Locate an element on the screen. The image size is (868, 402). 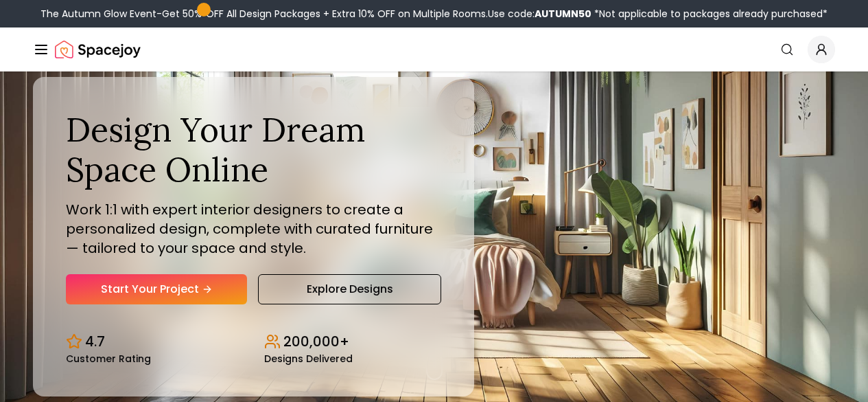
p: 4.7 is located at coordinates (95, 342).